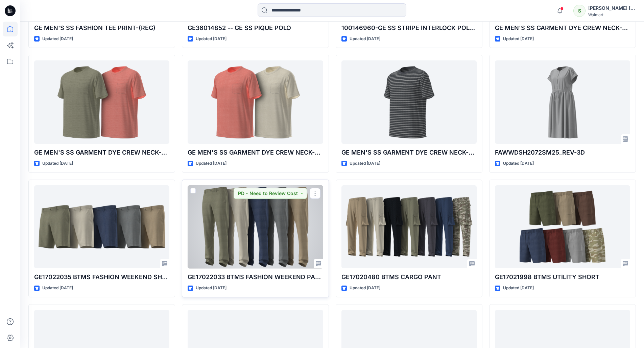 The width and height of the screenshot is (644, 348). Describe the element at coordinates (562, 227) in the screenshot. I see `a: GE17021998 BTMS UTILITY SHORT` at that location.